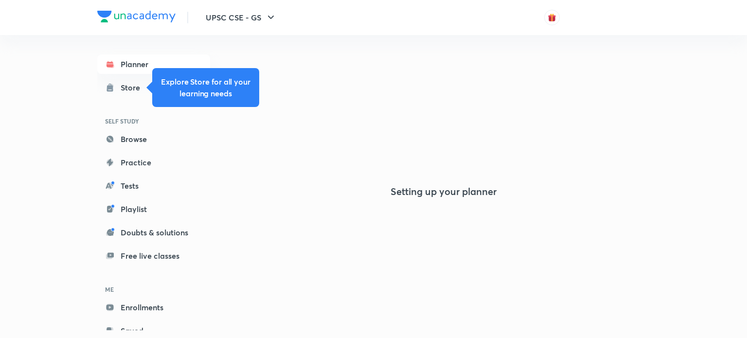  Describe the element at coordinates (444, 192) in the screenshot. I see `h4: Setting up your planner` at that location.